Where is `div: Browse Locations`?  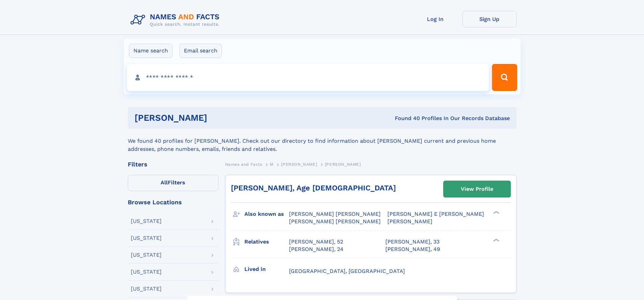
div: Browse Locations is located at coordinates (173, 202).